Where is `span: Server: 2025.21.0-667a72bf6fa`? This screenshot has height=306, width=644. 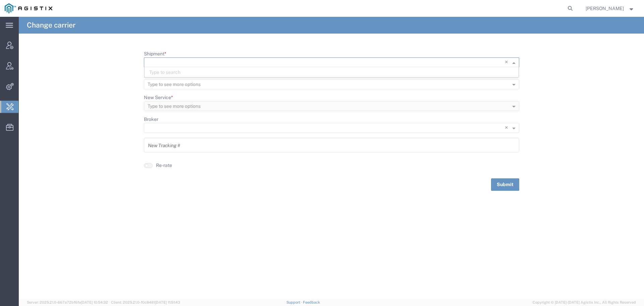 span: Server: 2025.21.0-667a72bf6fa is located at coordinates (67, 302).